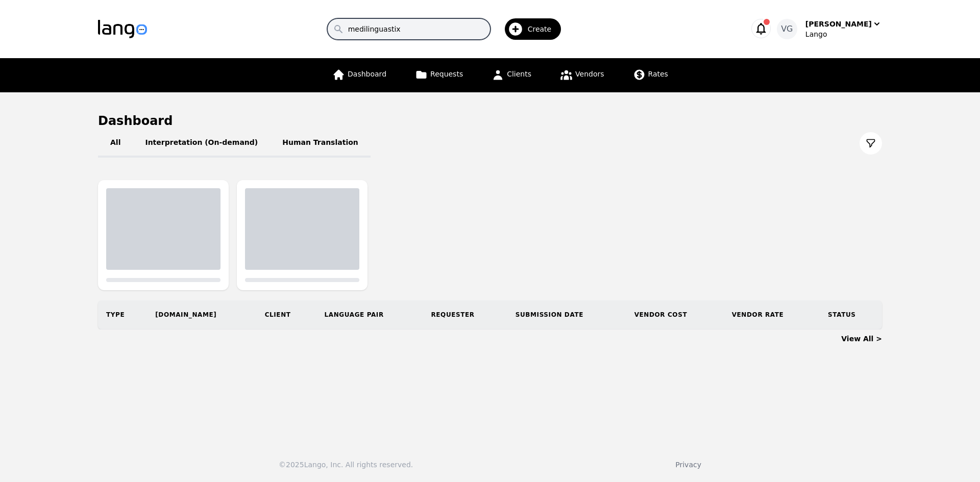  Describe the element at coordinates (844, 34) in the screenshot. I see `div: Lango` at that location.